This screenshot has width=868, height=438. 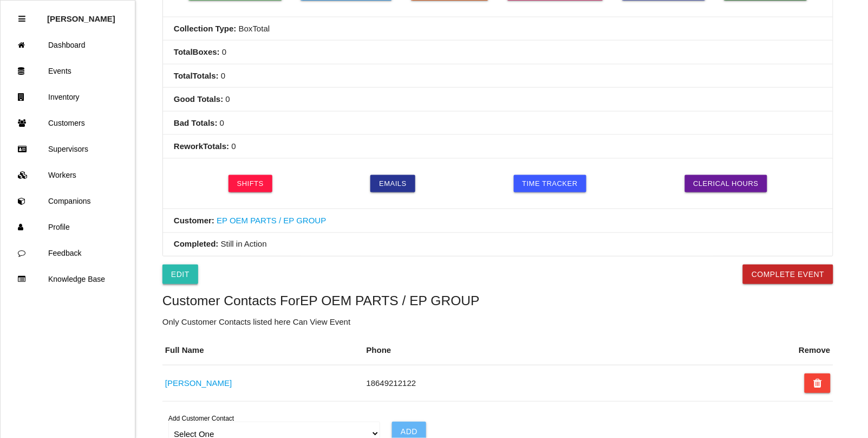 I want to click on label: Add Customer Contact, so click(x=201, y=419).